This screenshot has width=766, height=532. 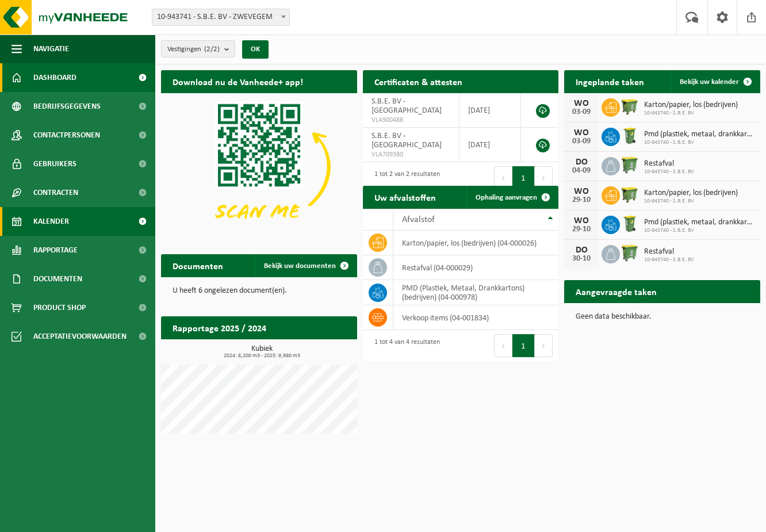 I want to click on span: Navigatie, so click(x=51, y=49).